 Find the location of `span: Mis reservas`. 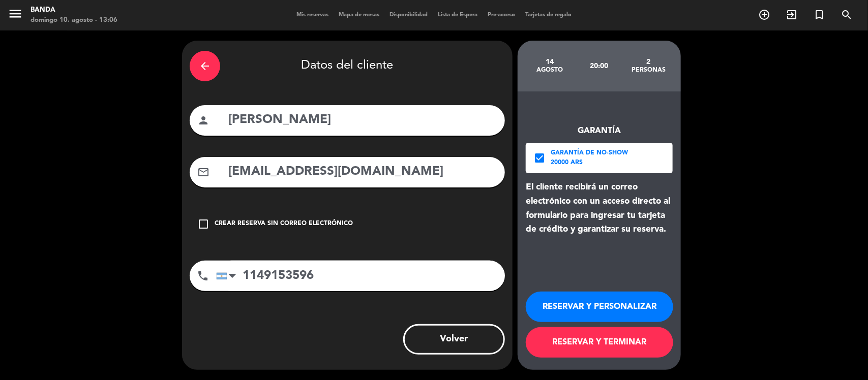

span: Mis reservas is located at coordinates (312, 15).